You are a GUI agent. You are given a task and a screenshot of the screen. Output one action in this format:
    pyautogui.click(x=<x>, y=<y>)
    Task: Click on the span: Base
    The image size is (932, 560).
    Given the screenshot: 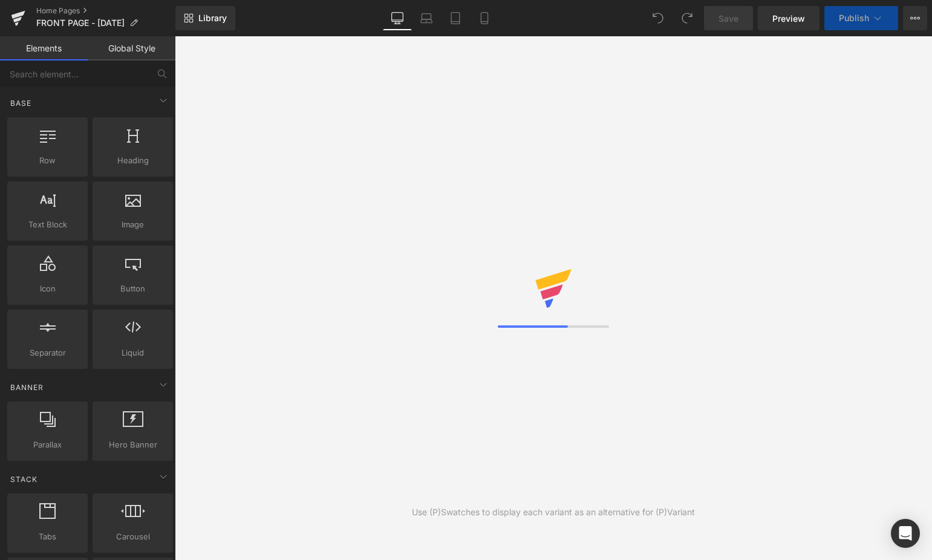 What is the action you would take?
    pyautogui.click(x=21, y=103)
    